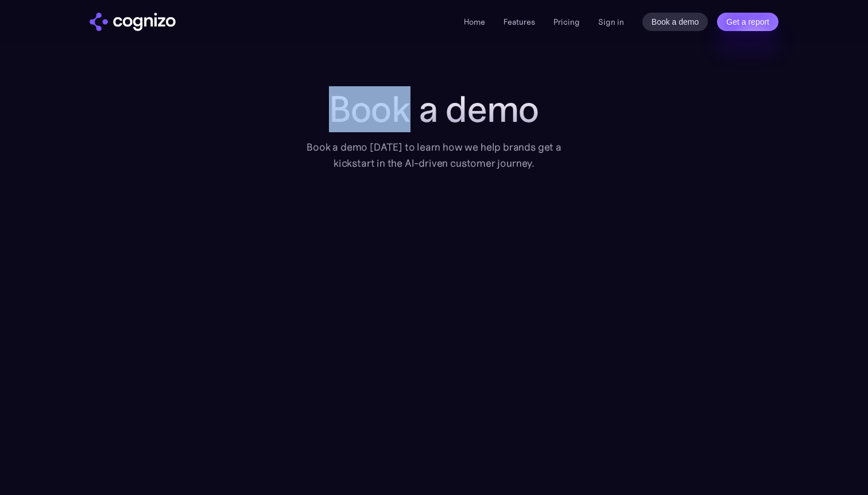 This screenshot has width=868, height=495. I want to click on a: Pricing, so click(566, 21).